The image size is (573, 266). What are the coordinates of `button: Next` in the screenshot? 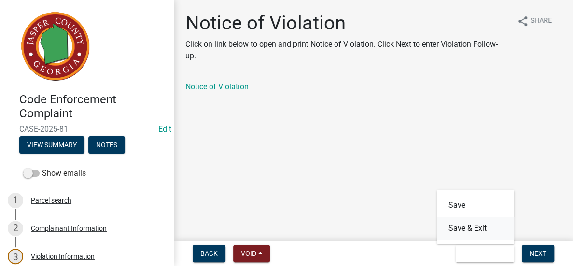 It's located at (538, 254).